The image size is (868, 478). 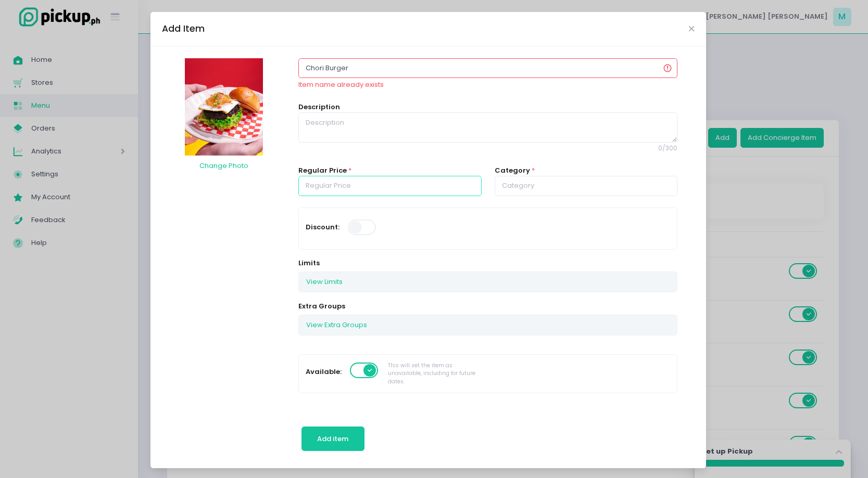 What do you see at coordinates (224, 107) in the screenshot?
I see `img: Item Photo` at bounding box center [224, 107].